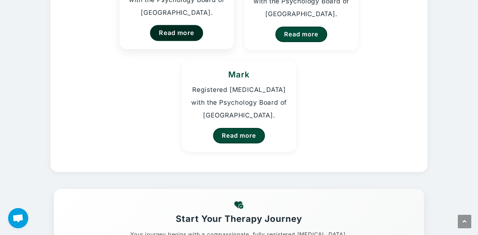 This screenshot has height=235, width=478. What do you see at coordinates (301, 34) in the screenshot?
I see `a: Read more about Homer` at bounding box center [301, 34].